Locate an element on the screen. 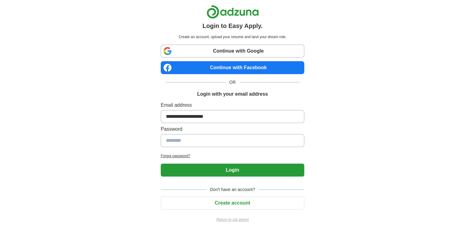  a: Create account is located at coordinates (232, 203).